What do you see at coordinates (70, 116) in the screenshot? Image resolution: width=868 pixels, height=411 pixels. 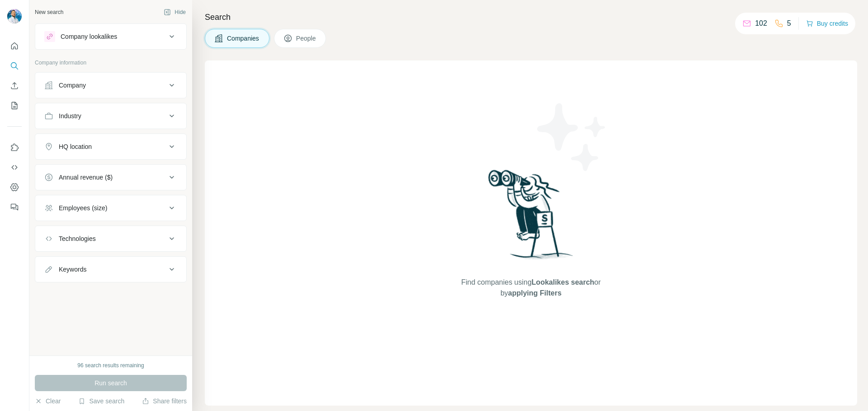 I see `div: Industry` at bounding box center [70, 116].